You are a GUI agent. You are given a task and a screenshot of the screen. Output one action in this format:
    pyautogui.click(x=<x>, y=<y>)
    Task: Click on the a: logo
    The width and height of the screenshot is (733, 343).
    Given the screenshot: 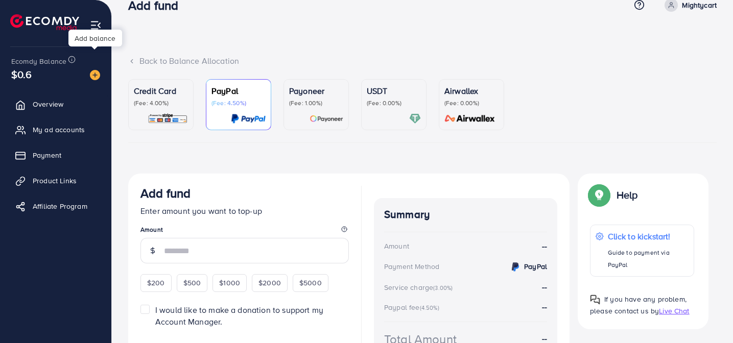 What is the action you would take?
    pyautogui.click(x=44, y=22)
    